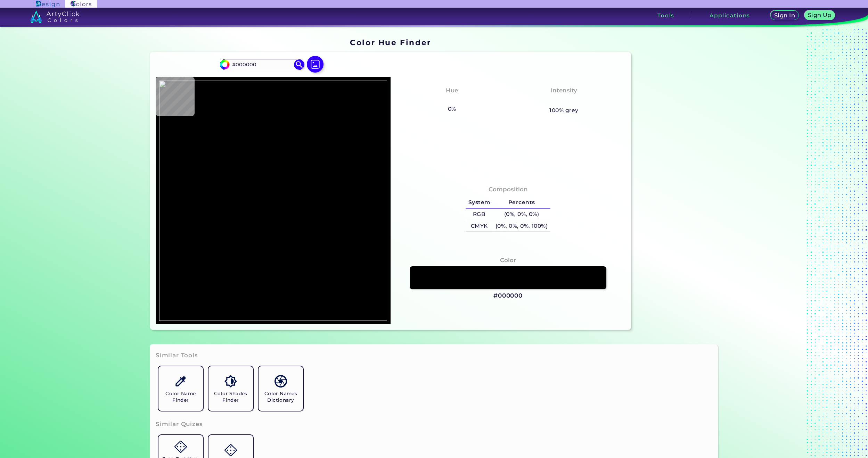  I want to click on h5: Color Names Dictionary, so click(281, 397).